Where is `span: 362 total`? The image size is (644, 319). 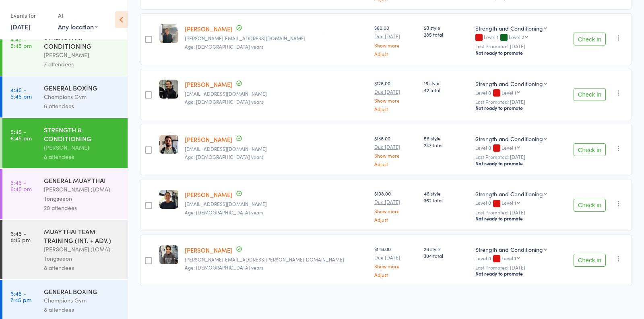 span: 362 total is located at coordinates (446, 200).